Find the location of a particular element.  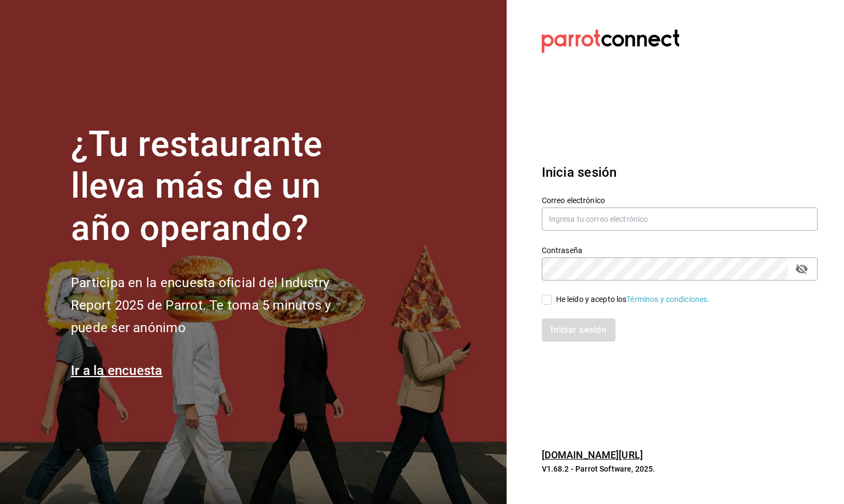

p: V1.68.2 - Parrot Software, 2025. is located at coordinates (680, 469).